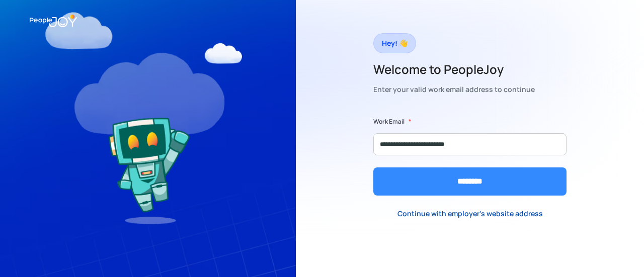 Image resolution: width=644 pixels, height=277 pixels. Describe the element at coordinates (454, 89) in the screenshot. I see `div: Enter your valid work email address to continue` at that location.